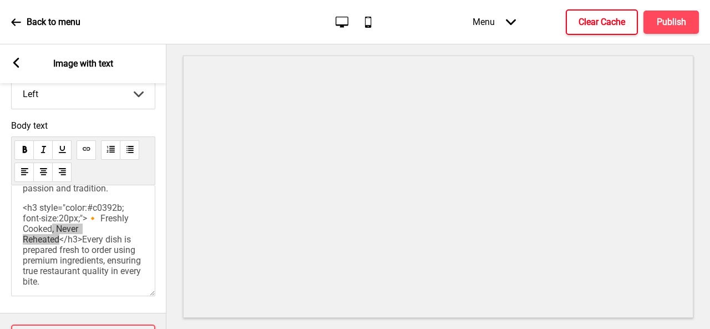 This screenshot has height=329, width=710. I want to click on h4: Clear Cache, so click(602, 22).